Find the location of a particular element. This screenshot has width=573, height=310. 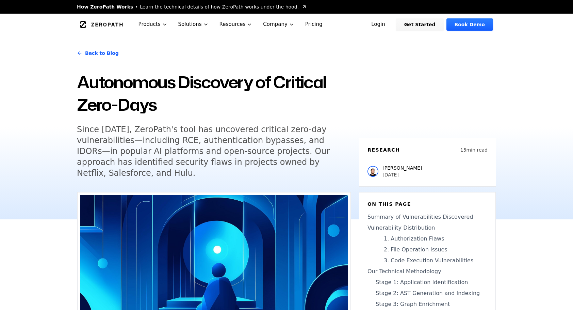

h1: Autonomous Discovery of Critical Zero-Days is located at coordinates (214, 93).